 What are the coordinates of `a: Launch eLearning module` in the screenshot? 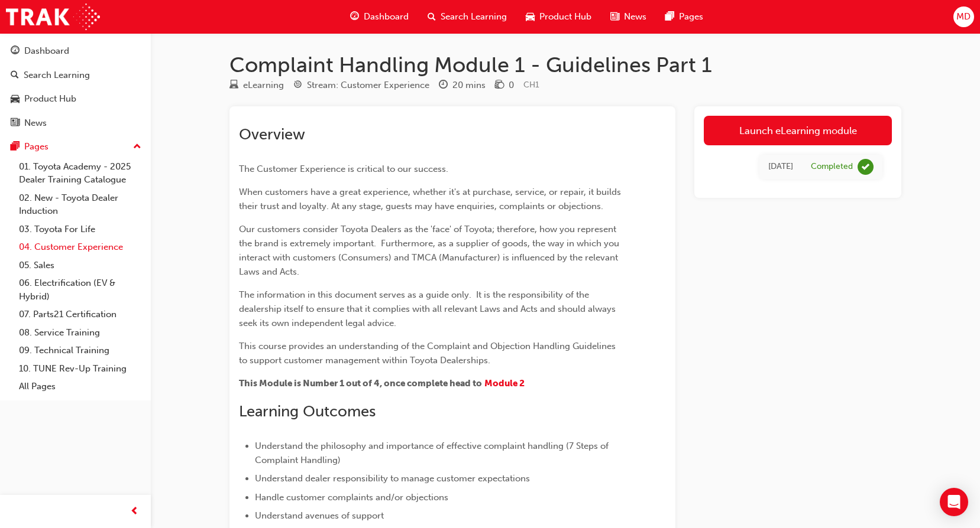 It's located at (798, 131).